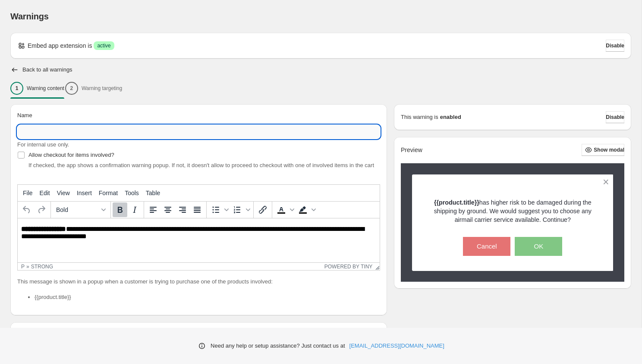 The width and height of the screenshot is (642, 364). I want to click on a: Powered by Tiny, so click(349, 267).